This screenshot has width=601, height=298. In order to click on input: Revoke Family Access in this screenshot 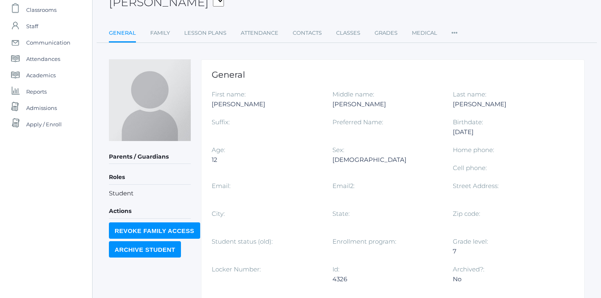, I will do `click(154, 231)`.